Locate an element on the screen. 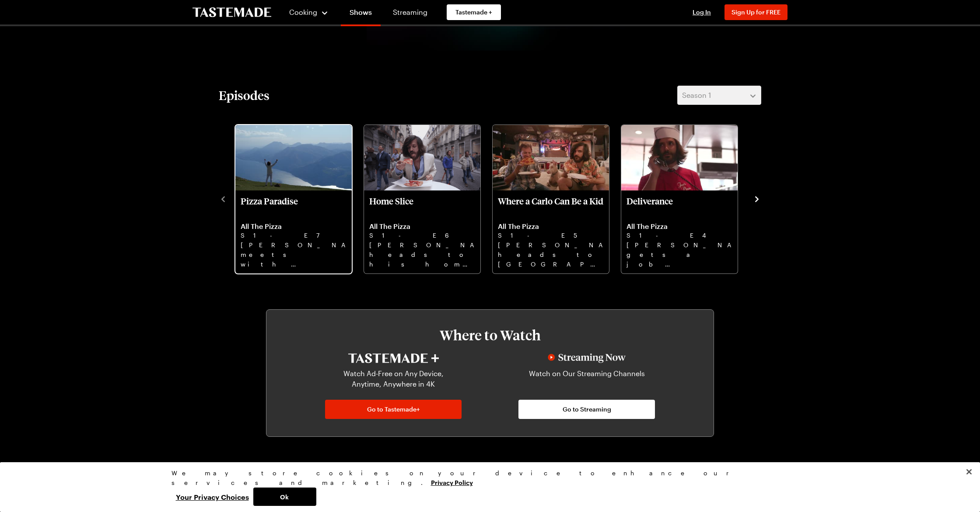 The height and width of the screenshot is (512, 980). div: Privacy is located at coordinates (487, 487).